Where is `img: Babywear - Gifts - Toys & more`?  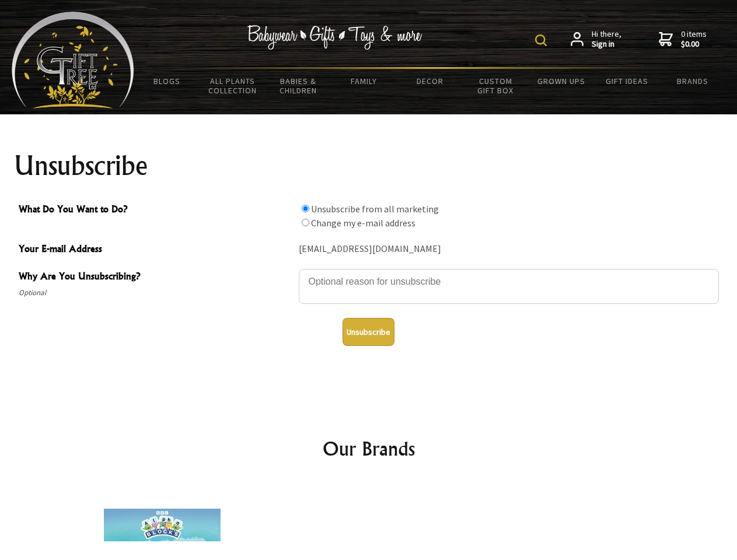
img: Babywear - Gifts - Toys & more is located at coordinates (335, 37).